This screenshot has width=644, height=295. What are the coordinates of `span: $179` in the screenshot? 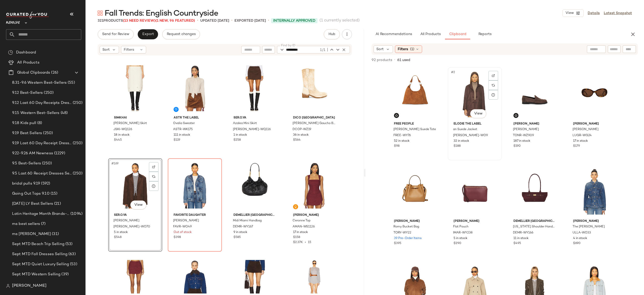 It's located at (577, 146).